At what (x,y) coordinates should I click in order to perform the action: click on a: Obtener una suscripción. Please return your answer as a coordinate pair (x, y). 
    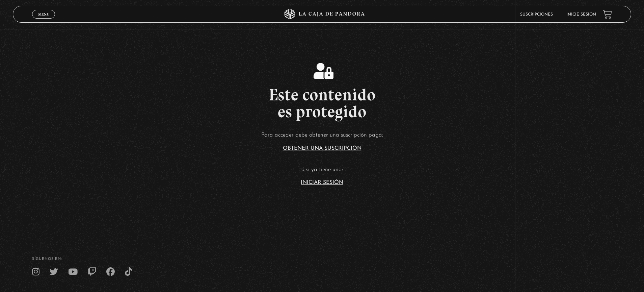
    Looking at the image, I should click on (322, 148).